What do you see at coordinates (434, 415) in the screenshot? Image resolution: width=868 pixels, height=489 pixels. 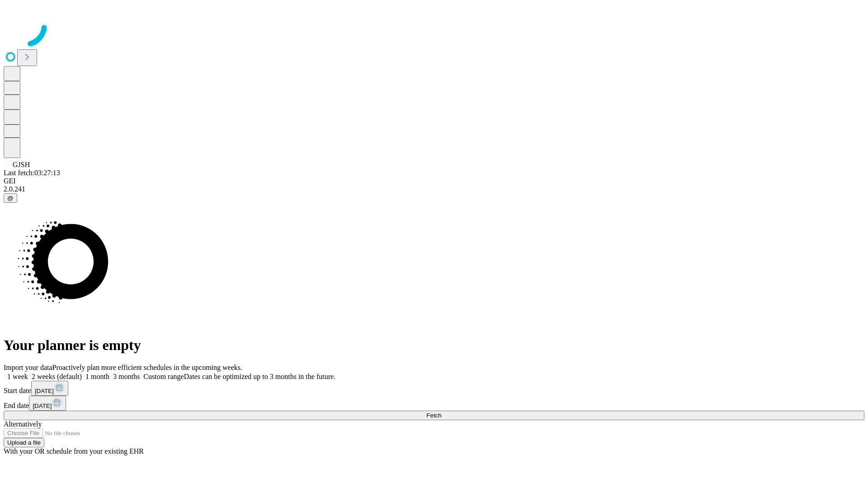 I see `span: Fetch` at bounding box center [434, 415].